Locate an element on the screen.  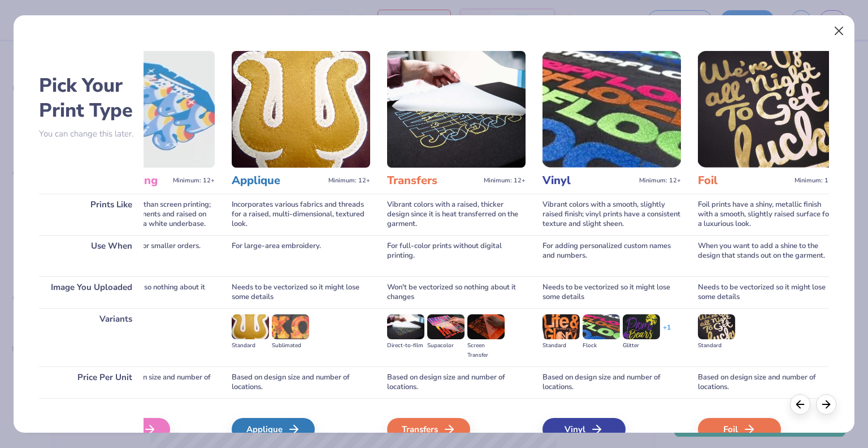
div: Use When is located at coordinates (91, 255).